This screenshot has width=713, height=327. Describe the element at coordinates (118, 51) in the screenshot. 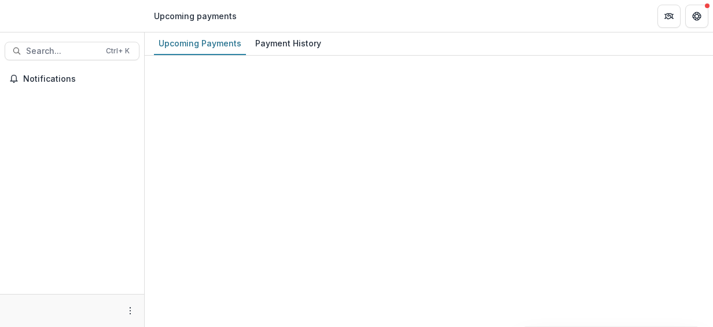

I see `div: Ctrl + K` at that location.